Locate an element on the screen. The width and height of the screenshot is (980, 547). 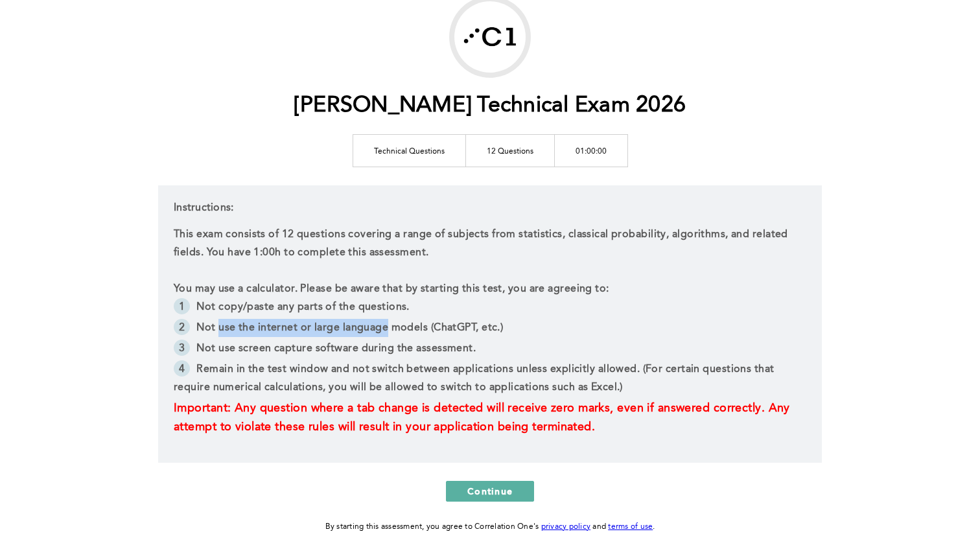
a: privacy policy is located at coordinates (566, 527).